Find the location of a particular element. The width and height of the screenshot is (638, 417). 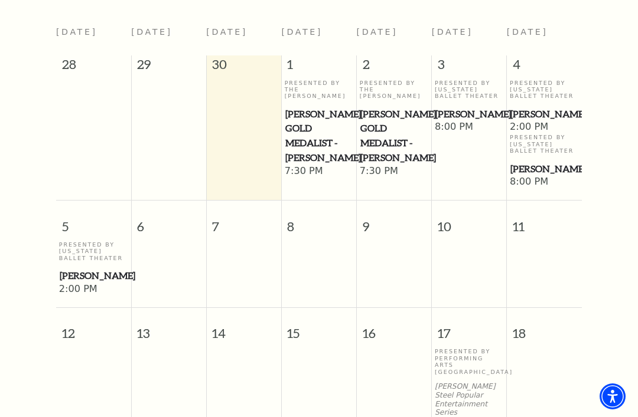

span: 17 is located at coordinates (469, 328).